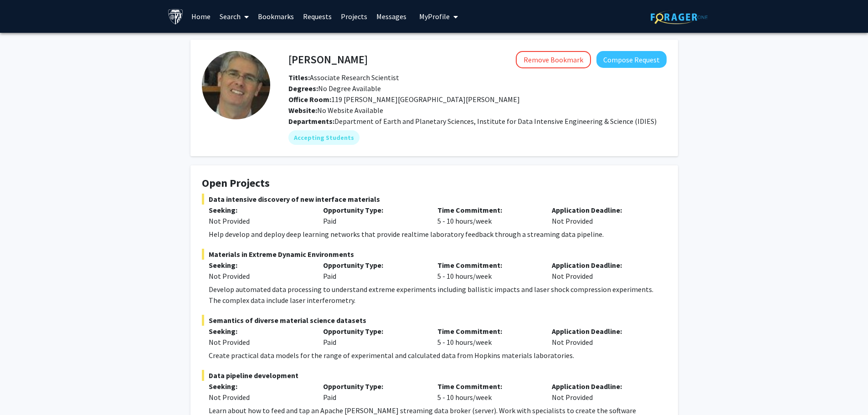  What do you see at coordinates (303, 88) in the screenshot?
I see `b: Degrees:` at bounding box center [303, 88].